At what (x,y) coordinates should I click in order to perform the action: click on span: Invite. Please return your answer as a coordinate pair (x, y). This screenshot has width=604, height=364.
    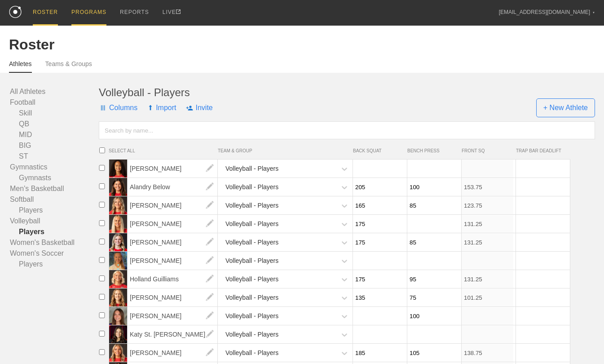
    Looking at the image, I should click on (199, 107).